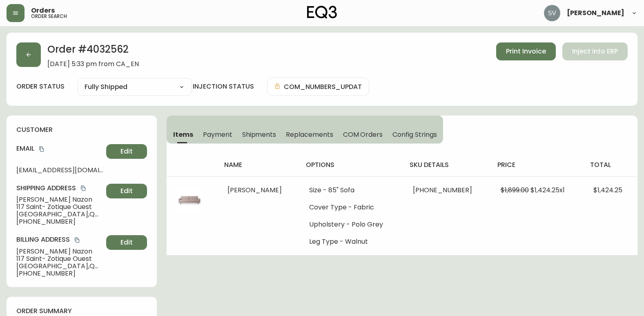  I want to click on h5: order search, so click(49, 16).